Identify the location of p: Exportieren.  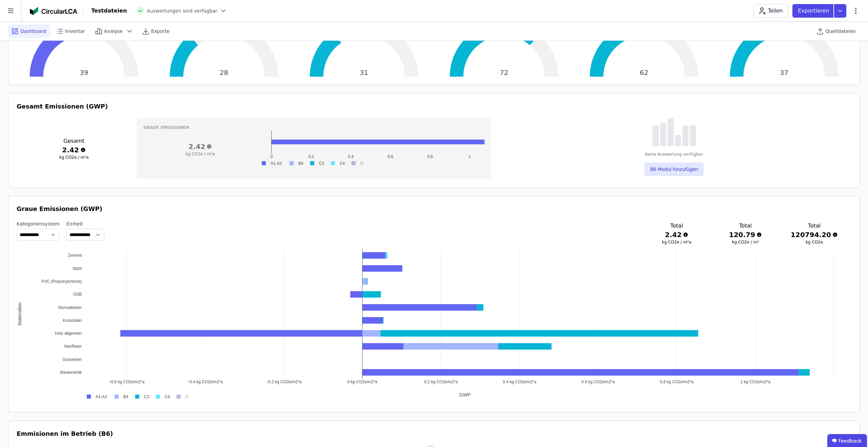
(814, 11).